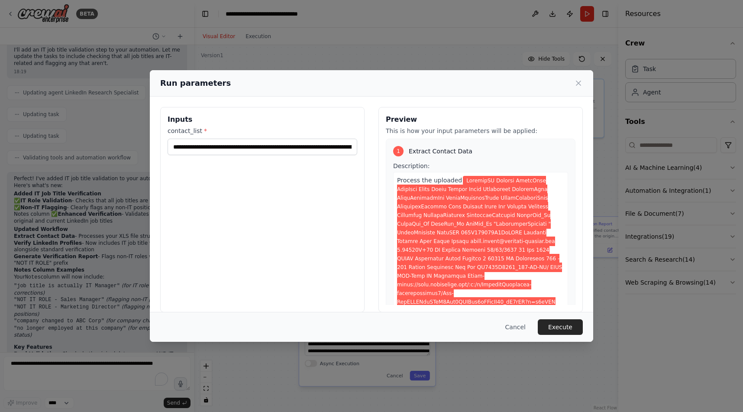 The image size is (743, 412). What do you see at coordinates (262, 131) in the screenshot?
I see `label: contact_list` at bounding box center [262, 131].